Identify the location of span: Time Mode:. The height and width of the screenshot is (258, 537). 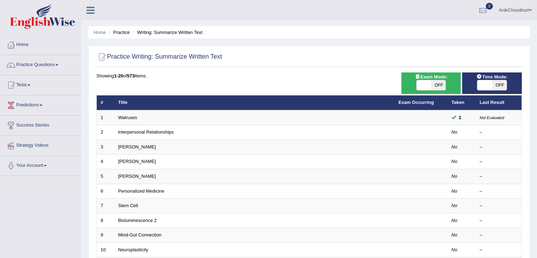
(492, 77).